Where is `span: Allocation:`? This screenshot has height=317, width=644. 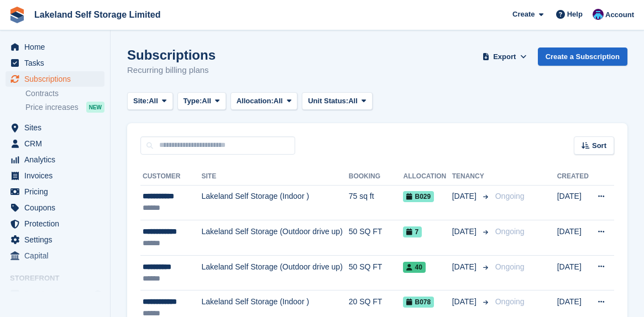 span: Allocation: is located at coordinates (255, 101).